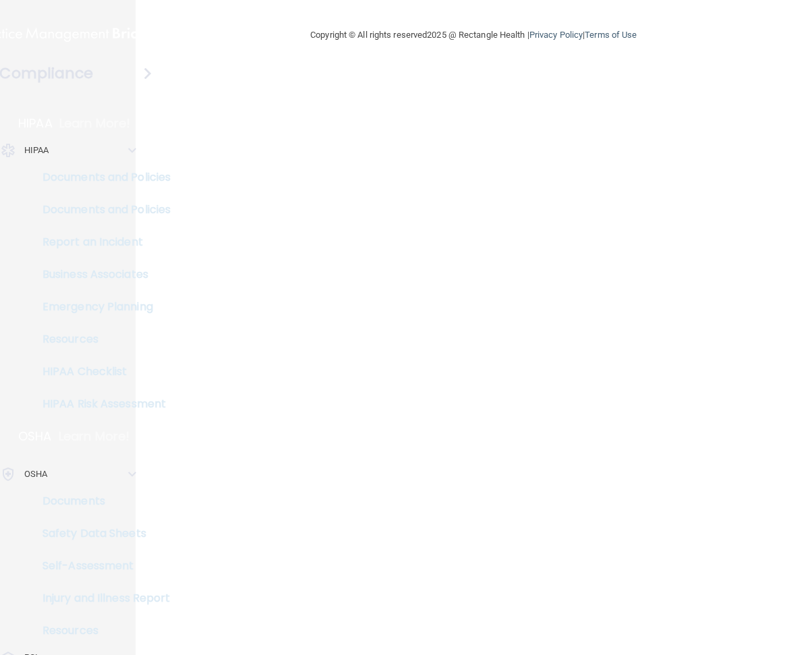  Describe the element at coordinates (100, 501) in the screenshot. I see `p: Documents` at that location.